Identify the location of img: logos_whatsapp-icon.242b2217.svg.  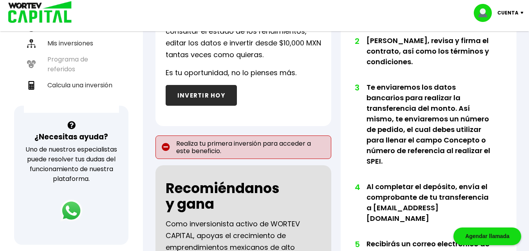
(71, 211).